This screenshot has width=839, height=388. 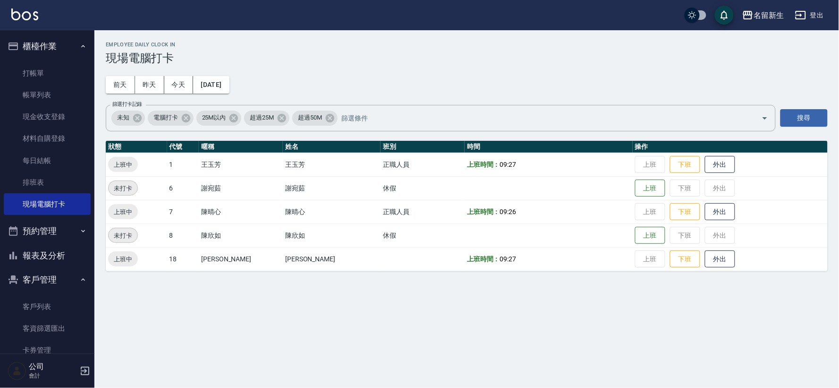 I want to click on th: 代號, so click(x=183, y=147).